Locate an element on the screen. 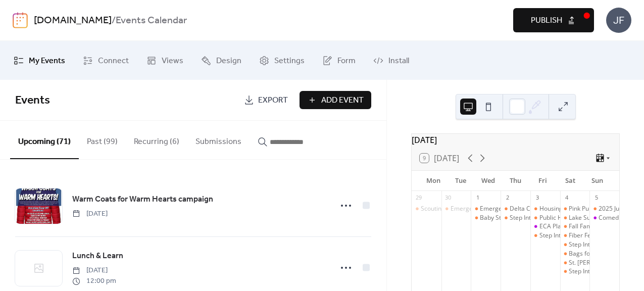  span: Design is located at coordinates (229, 61).